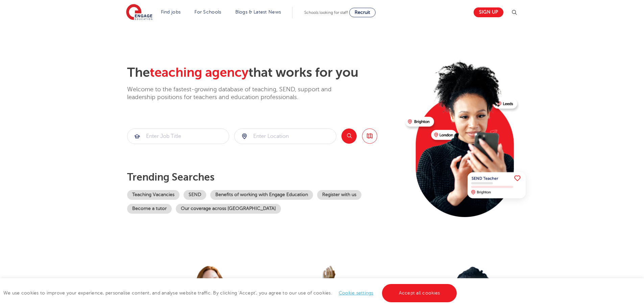 Image resolution: width=644 pixels, height=308 pixels. I want to click on a: Blogs & Latest News, so click(258, 12).